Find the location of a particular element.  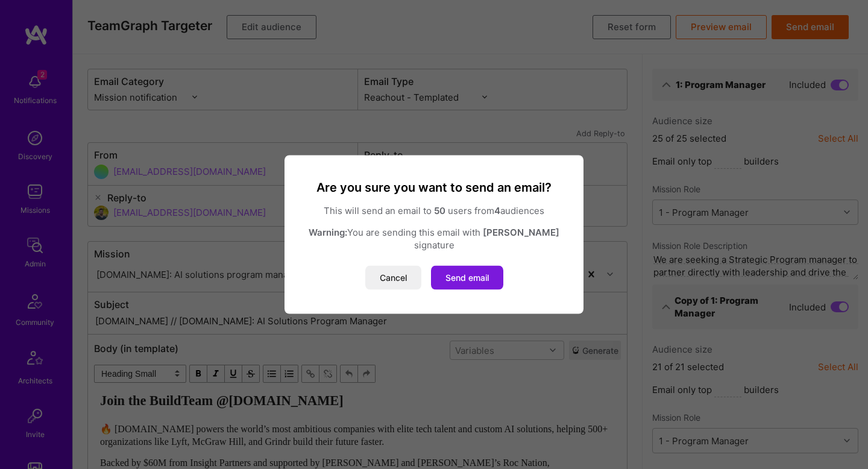

button: Send email is located at coordinates (467, 278).